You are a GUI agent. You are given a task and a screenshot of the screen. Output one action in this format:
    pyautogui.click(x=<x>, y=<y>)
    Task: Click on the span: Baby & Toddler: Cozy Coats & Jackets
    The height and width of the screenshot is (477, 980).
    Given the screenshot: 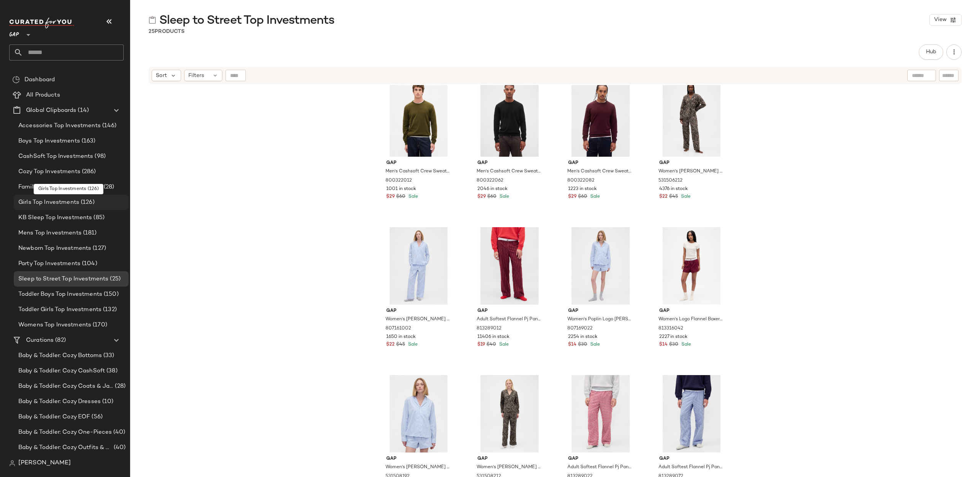 What is the action you would take?
    pyautogui.click(x=66, y=386)
    